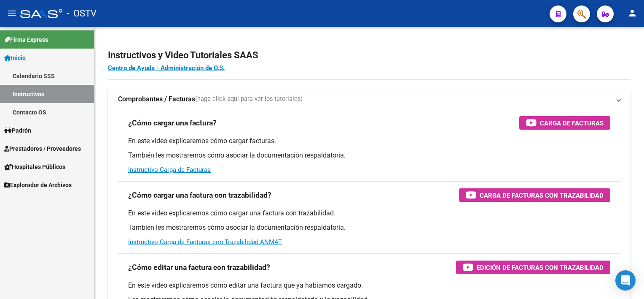 Image resolution: width=644 pixels, height=299 pixels. What do you see at coordinates (369, 55) in the screenshot?
I see `h2: Instructivos y Video Tutoriales SAAS` at bounding box center [369, 55].